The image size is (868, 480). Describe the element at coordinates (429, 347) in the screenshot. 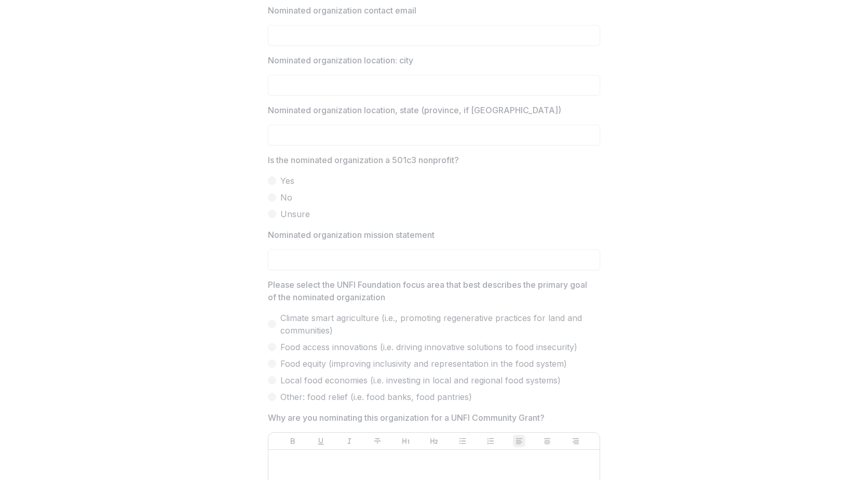

I see `span: Food access innovations (i.e. driving innovative solutions to food insecurity)` at that location.